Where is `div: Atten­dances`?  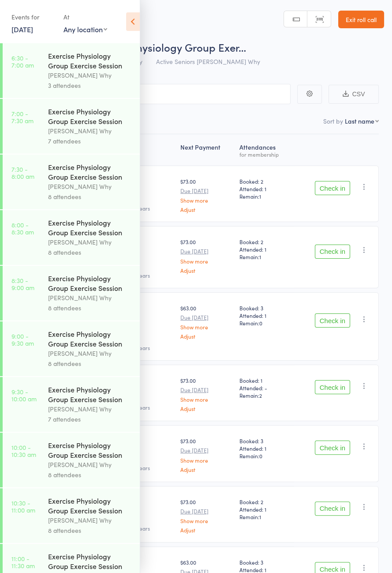
div: Atten­dances is located at coordinates (265, 149).